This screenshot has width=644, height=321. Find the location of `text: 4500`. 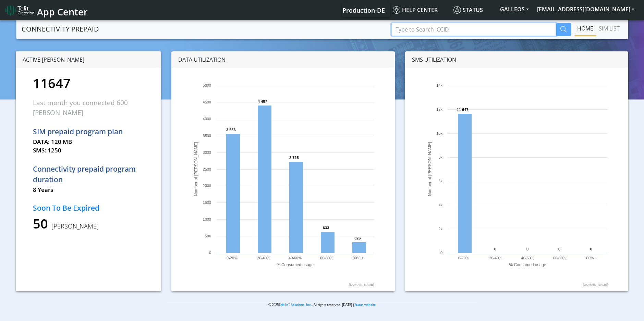

text: 4500 is located at coordinates (207, 102).